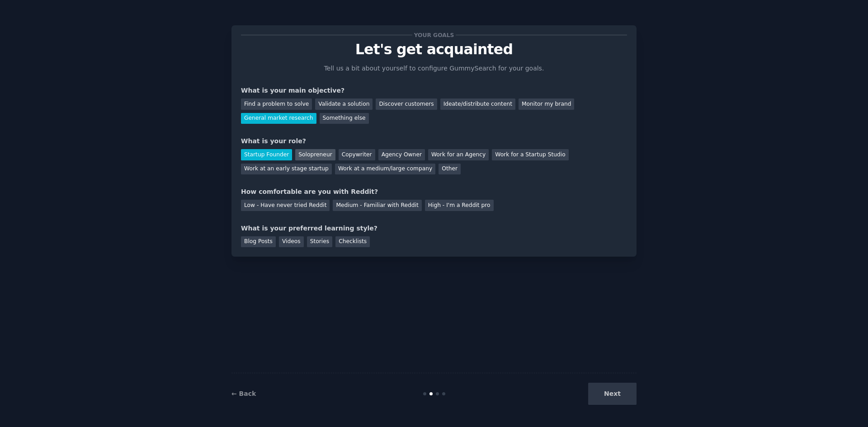 The height and width of the screenshot is (427, 868). I want to click on div: Something else, so click(344, 118).